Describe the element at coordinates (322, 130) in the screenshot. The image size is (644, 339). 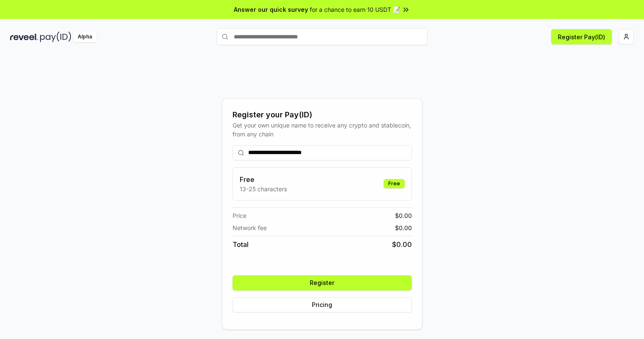
I see `div: Get your own unique name to receive any crypto and stablecoin, from any chain` at that location.